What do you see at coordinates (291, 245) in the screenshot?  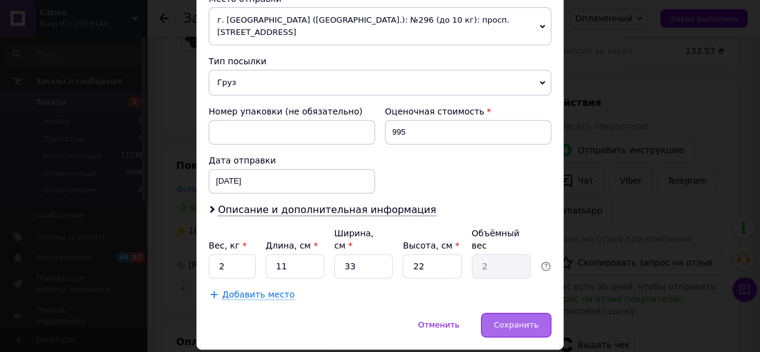 I see `label: Длина, см` at bounding box center [291, 245].